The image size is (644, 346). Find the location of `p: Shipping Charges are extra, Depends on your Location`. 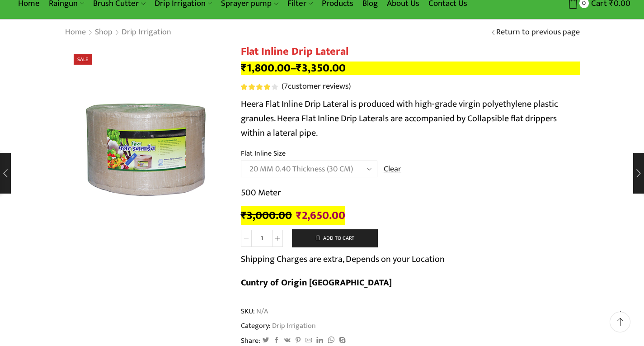

p: Shipping Charges are extra, Depends on your Location is located at coordinates (343, 259).